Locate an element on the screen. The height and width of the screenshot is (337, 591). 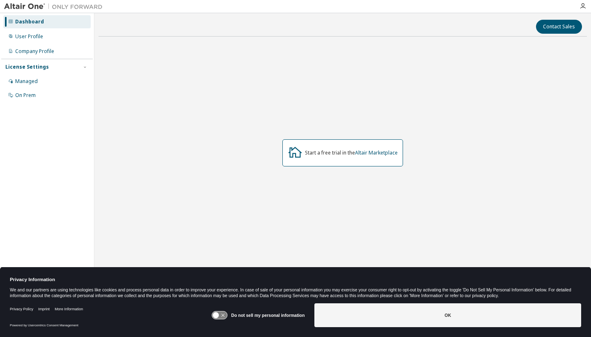
div: License Settings is located at coordinates (27, 67).